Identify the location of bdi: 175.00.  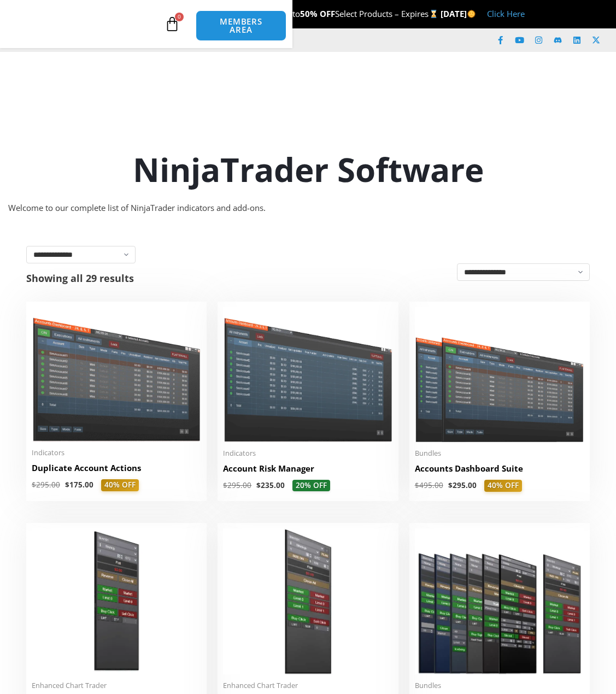
(79, 485).